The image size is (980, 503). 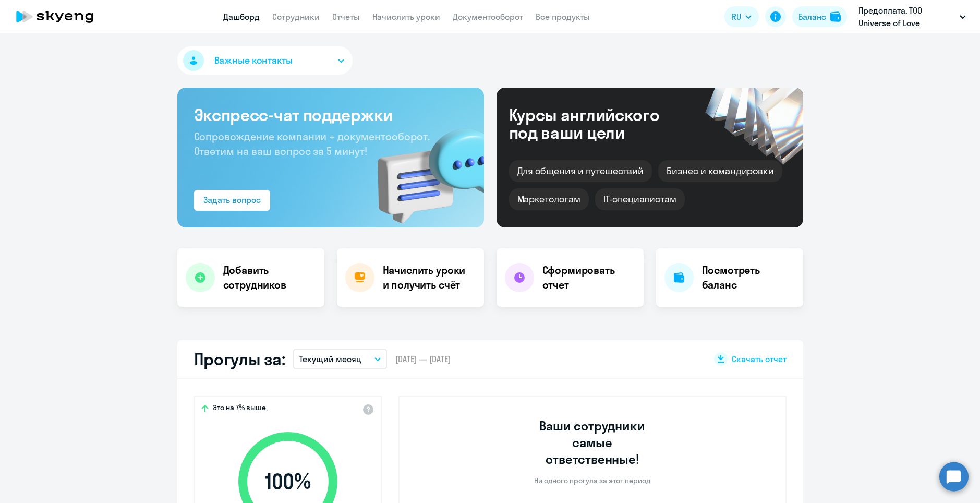 I want to click on div: Маркетологам, so click(x=549, y=199).